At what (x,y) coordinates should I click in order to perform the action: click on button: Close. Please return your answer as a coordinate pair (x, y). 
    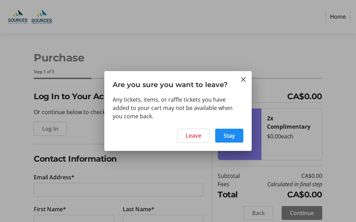
    Looking at the image, I should click on (243, 80).